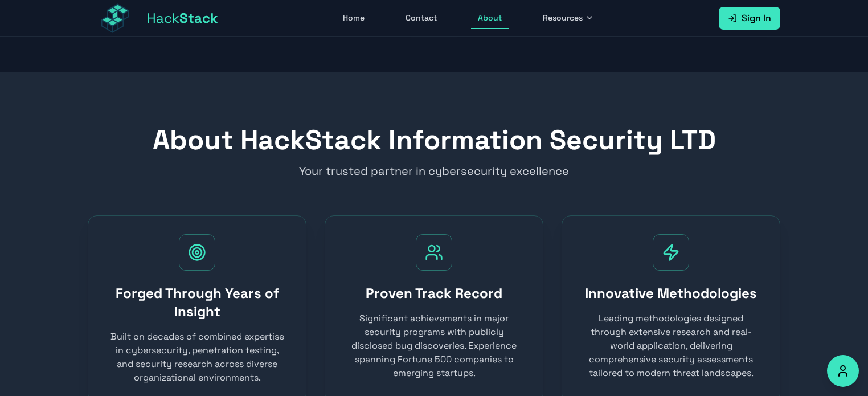 This screenshot has width=868, height=396. Describe the element at coordinates (568, 18) in the screenshot. I see `button: Resources` at that location.